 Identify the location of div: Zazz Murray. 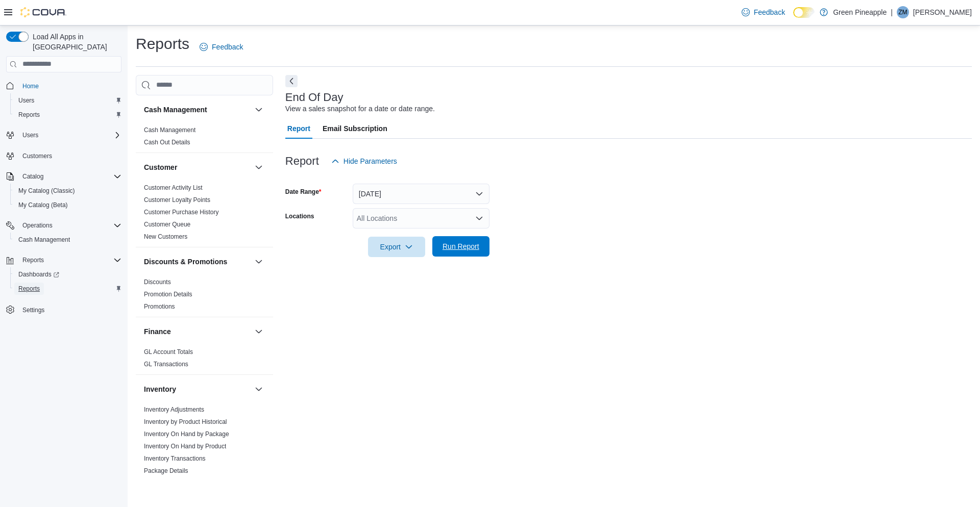
(902, 13).